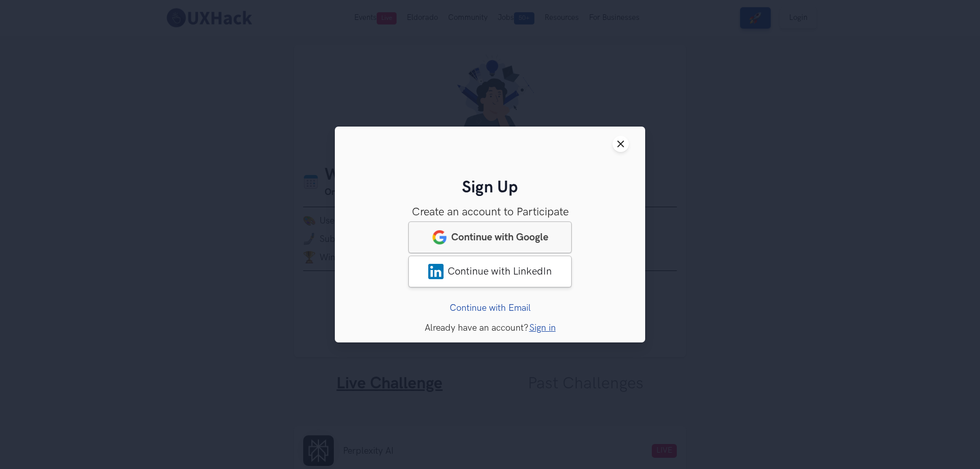  Describe the element at coordinates (477, 328) in the screenshot. I see `span: Already have an account?` at that location.